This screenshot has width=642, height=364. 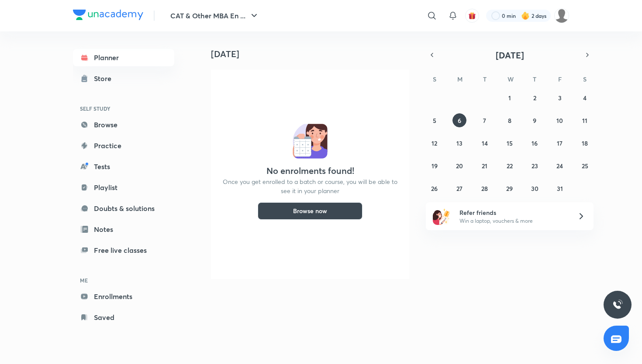 What do you see at coordinates (310, 186) in the screenshot?
I see `p: Once you get enrolled to a batch or course, you will be able to see it in your planner` at bounding box center [310, 186].